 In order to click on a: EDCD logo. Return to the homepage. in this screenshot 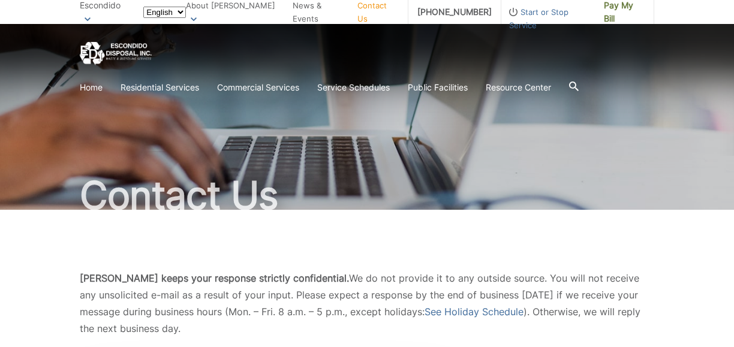, I will do `click(116, 53)`.